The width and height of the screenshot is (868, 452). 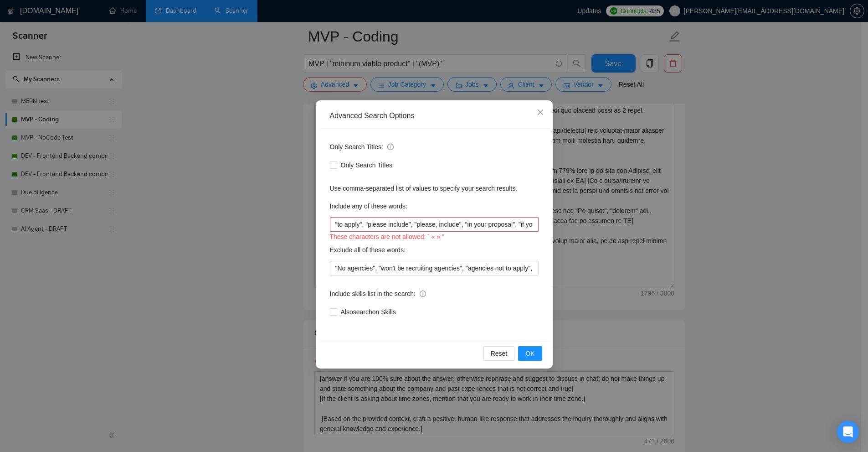 What do you see at coordinates (529, 353) in the screenshot?
I see `span: OK` at bounding box center [529, 353].